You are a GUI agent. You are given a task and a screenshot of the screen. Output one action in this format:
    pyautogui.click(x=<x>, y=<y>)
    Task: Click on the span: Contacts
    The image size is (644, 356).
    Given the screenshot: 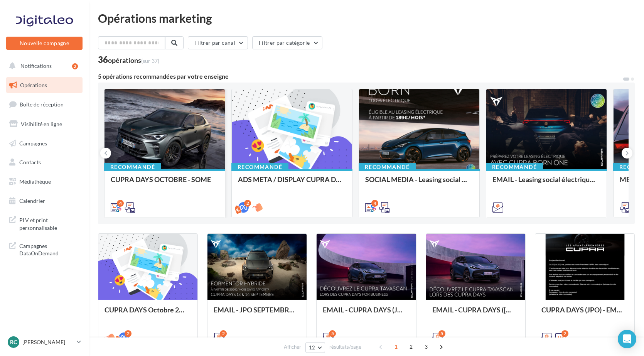 What is the action you would take?
    pyautogui.click(x=30, y=162)
    